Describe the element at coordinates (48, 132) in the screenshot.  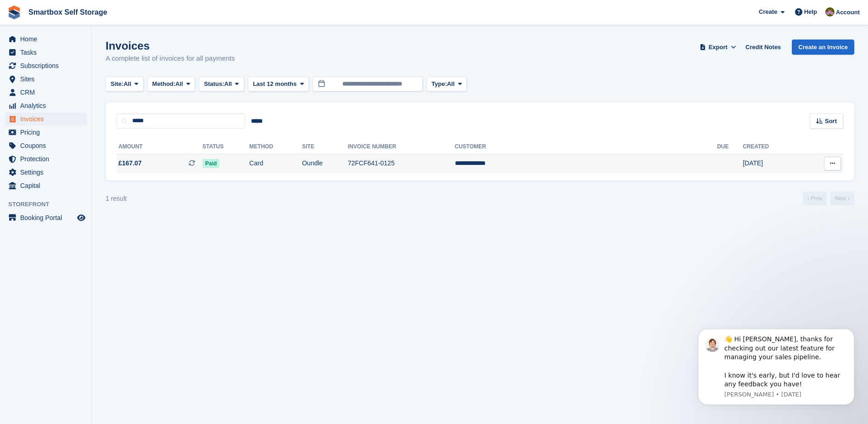
I see `span: Pricing` at that location.